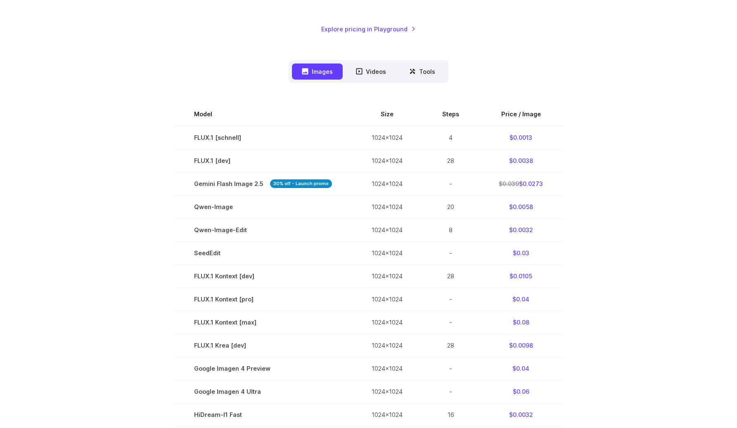 The height and width of the screenshot is (428, 737). Describe the element at coordinates (520, 161) in the screenshot. I see `td: $0.0038` at that location.